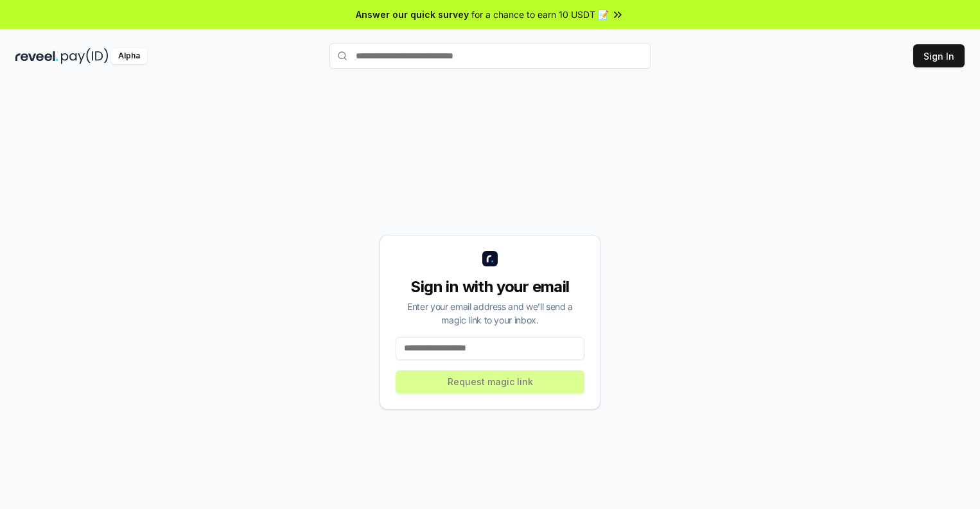 This screenshot has height=509, width=980. I want to click on span: for a chance to earn 10 USDT 📝, so click(539, 14).